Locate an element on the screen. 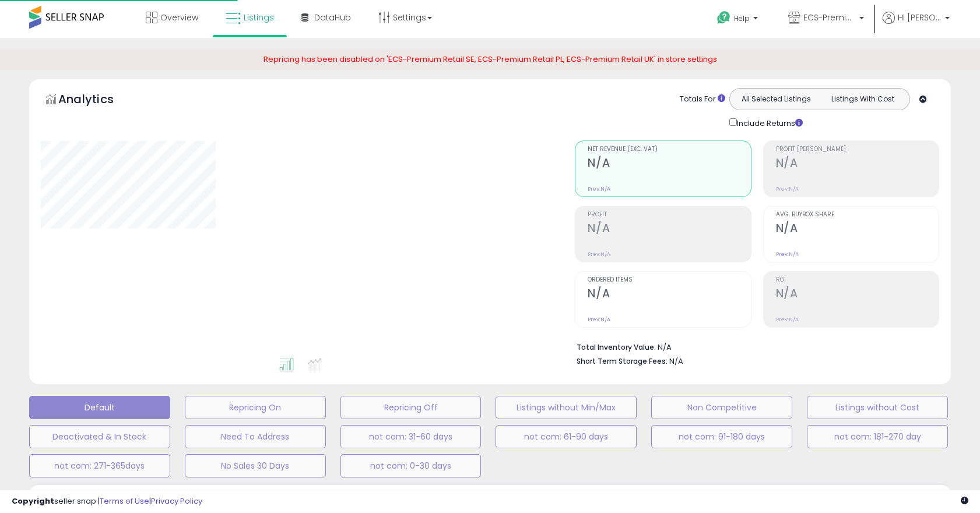 The width and height of the screenshot is (980, 513). button: Listings With Cost is located at coordinates (862, 99).